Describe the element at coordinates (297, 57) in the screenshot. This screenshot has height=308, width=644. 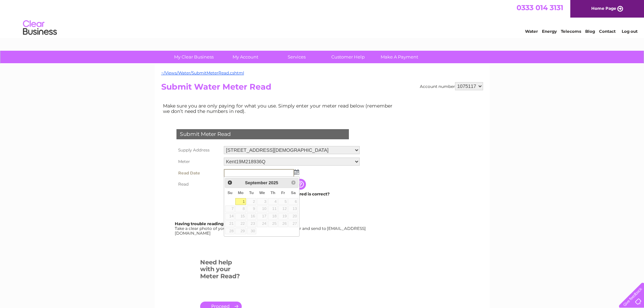
I see `a: Services` at that location.